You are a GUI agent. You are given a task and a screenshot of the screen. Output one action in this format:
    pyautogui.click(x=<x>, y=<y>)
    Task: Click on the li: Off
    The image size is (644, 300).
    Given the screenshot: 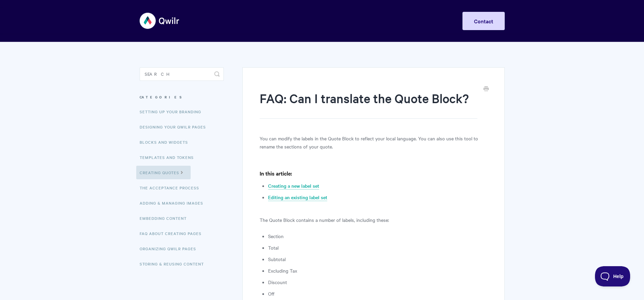 What is the action you would take?
    pyautogui.click(x=377, y=294)
    